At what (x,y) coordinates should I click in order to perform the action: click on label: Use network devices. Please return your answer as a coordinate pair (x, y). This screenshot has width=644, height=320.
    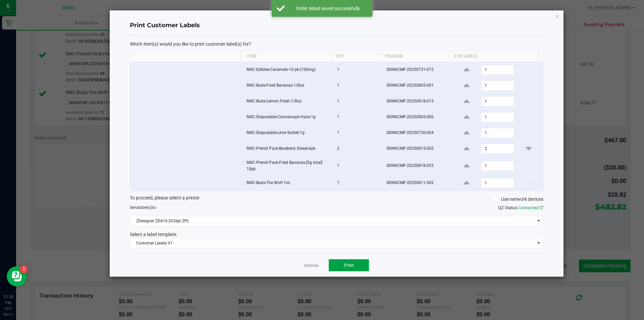
    Looking at the image, I should click on (517, 199).